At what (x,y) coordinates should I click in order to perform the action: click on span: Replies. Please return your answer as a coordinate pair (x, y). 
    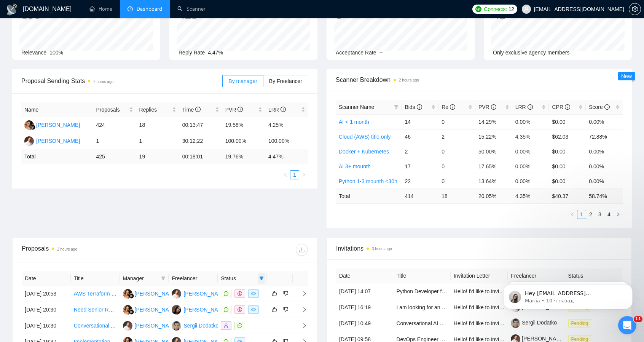
    Looking at the image, I should click on (155, 110).